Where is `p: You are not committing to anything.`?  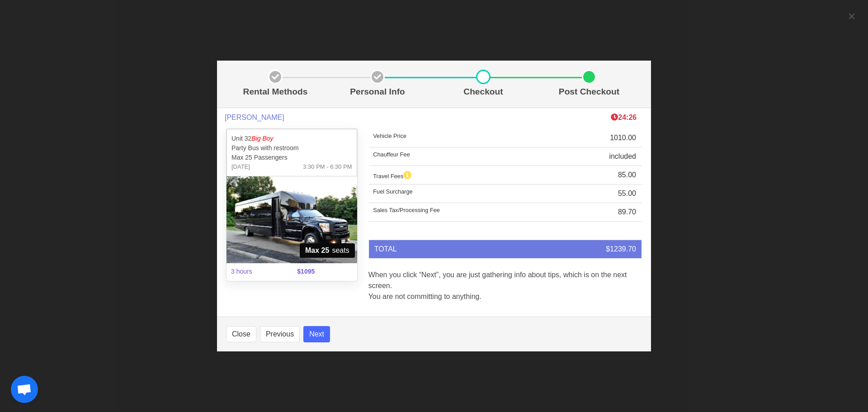
p: You are not committing to anything. is located at coordinates (505, 296).